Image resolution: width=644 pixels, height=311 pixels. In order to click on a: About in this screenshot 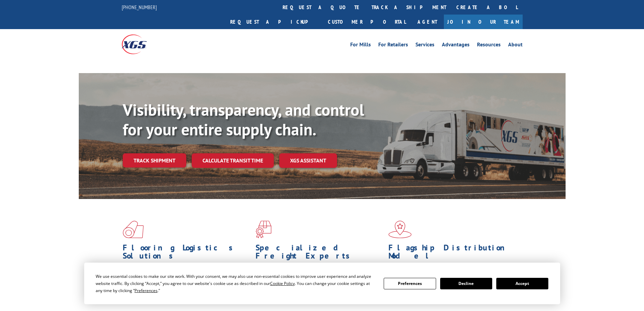, I will do `click(515, 46)`.